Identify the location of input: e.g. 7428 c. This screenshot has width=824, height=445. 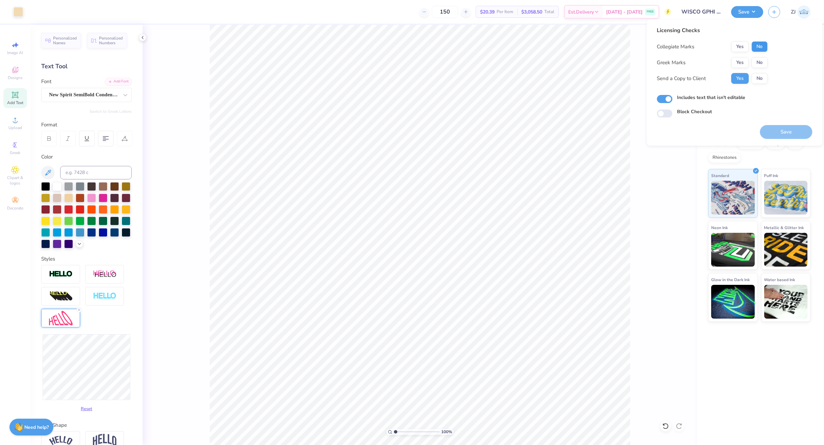
(96, 173).